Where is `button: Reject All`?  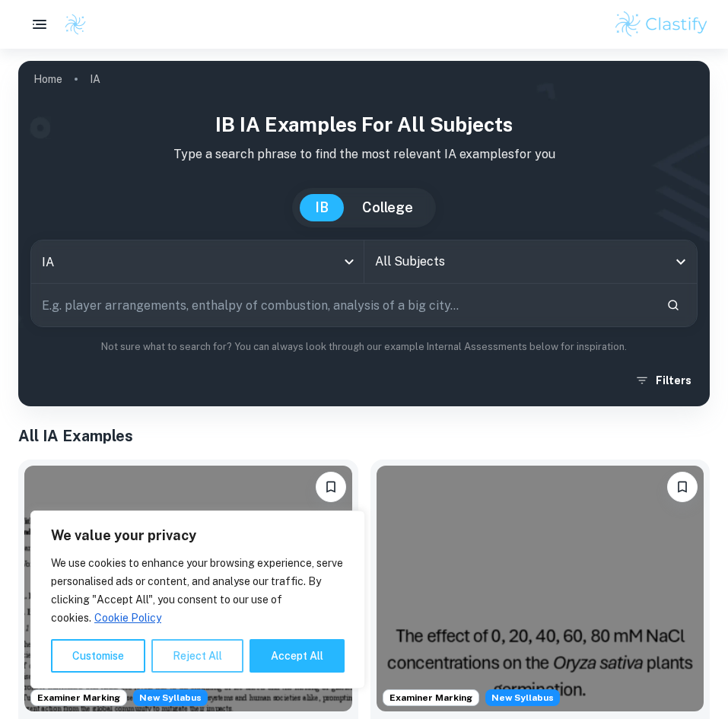
button: Reject All is located at coordinates (197, 656).